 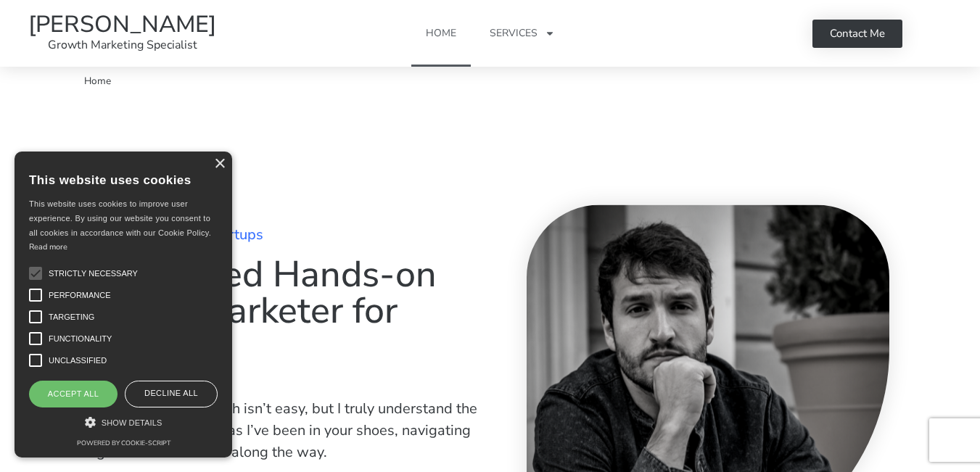 What do you see at coordinates (80, 295) in the screenshot?
I see `span: Performance` at bounding box center [80, 295].